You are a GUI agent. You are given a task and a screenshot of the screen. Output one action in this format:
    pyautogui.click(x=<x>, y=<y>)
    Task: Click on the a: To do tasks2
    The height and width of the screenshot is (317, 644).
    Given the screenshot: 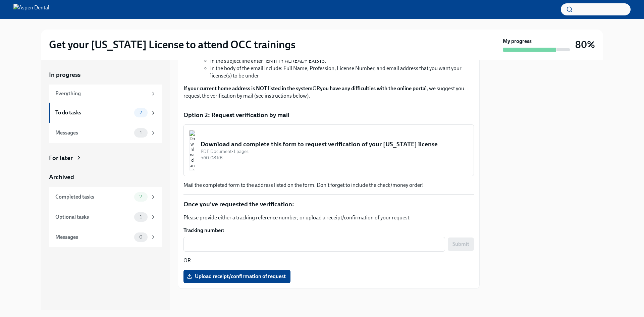 What is the action you would take?
    pyautogui.click(x=106, y=112)
    